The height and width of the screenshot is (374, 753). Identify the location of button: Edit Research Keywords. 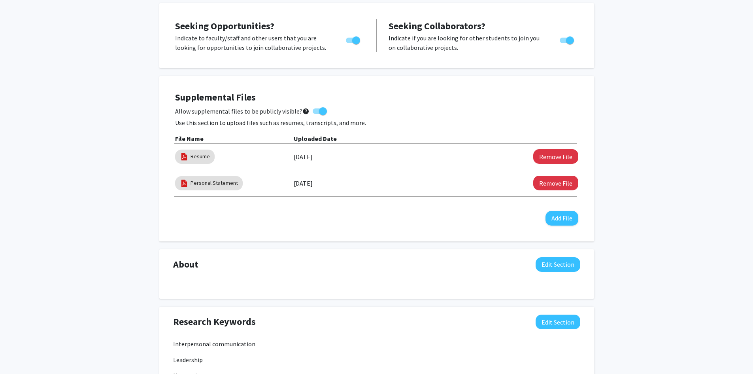
(558, 321).